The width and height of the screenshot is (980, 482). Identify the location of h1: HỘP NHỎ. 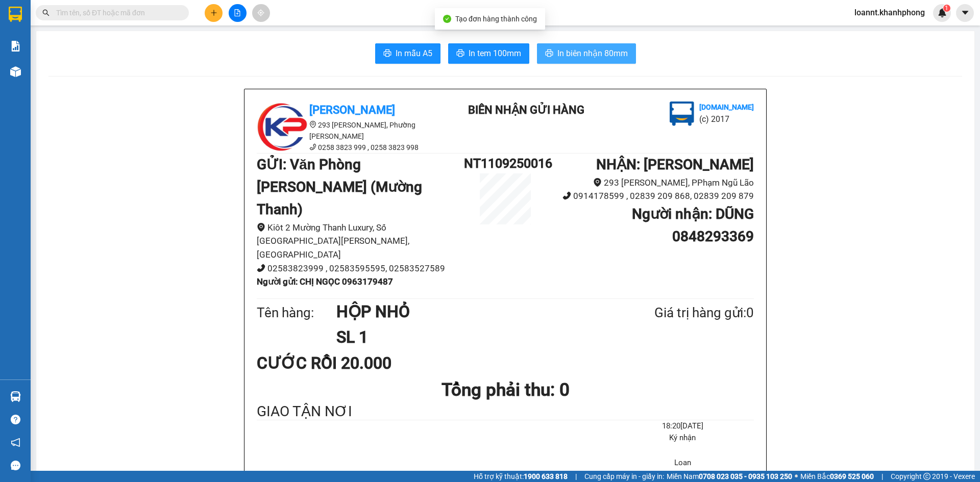
(471, 312).